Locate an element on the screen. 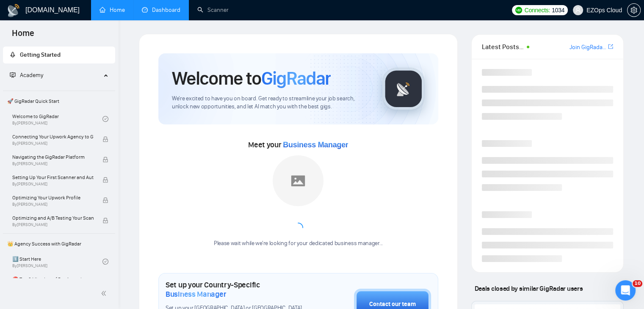  img: placeholder.png is located at coordinates (298, 181).